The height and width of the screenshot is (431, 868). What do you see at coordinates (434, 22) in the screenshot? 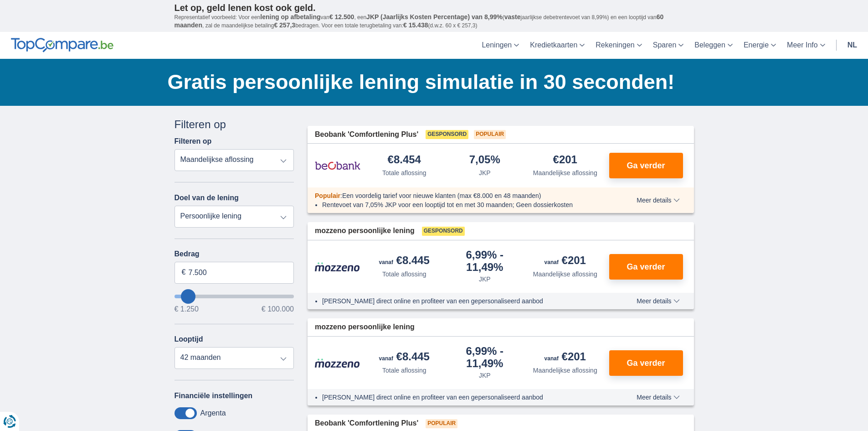
I see `p: Representatief voorbeeld: Voor een van , een ( jaarlijkse debetrentevoet van 8,99%) en een loopti...` at bounding box center [434, 22].